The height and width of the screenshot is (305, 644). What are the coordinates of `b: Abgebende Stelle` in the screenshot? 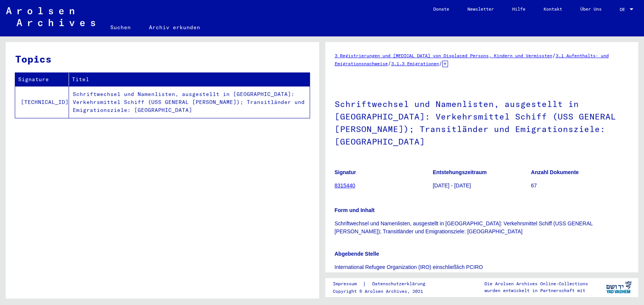 It's located at (357, 254).